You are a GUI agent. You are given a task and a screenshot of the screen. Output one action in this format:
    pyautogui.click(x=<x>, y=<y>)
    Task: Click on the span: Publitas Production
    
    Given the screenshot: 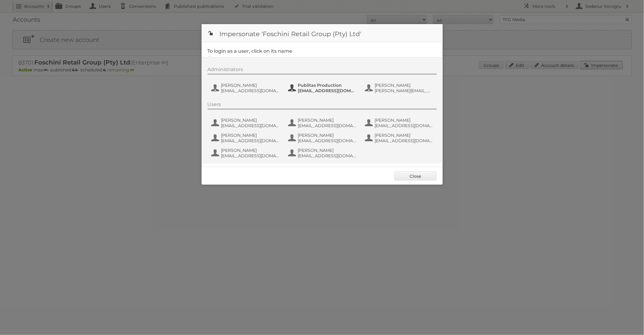 What is the action you would take?
    pyautogui.click(x=327, y=85)
    